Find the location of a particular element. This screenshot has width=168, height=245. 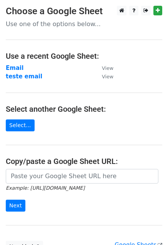

h4: Copy/paste a Google Sheet URL: is located at coordinates (84, 161).